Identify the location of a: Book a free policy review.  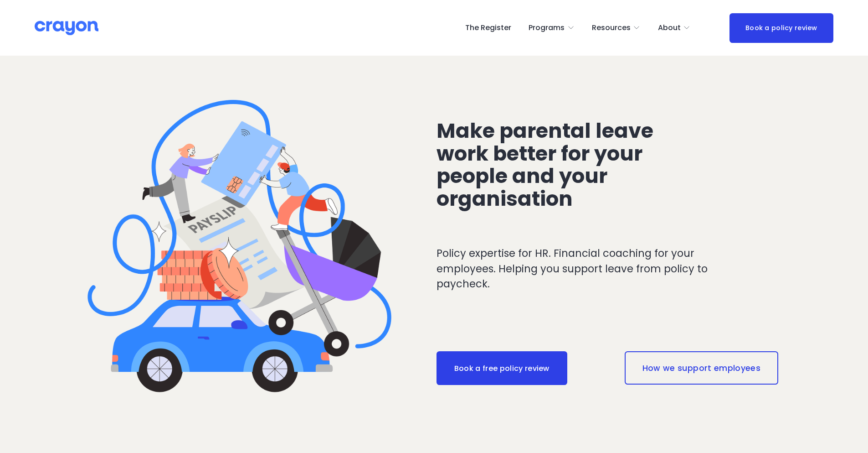
(502, 368).